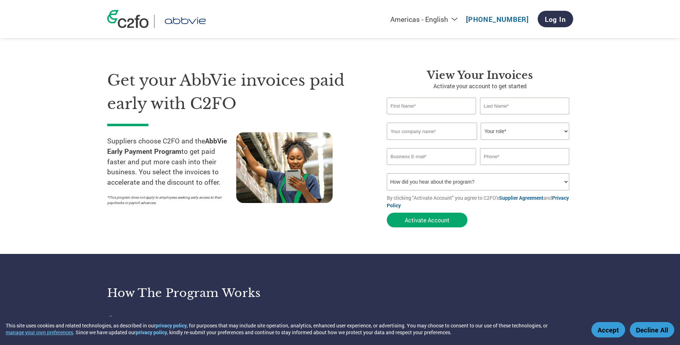  What do you see at coordinates (236, 92) in the screenshot?
I see `h1: Get your AbbVie invoices paid early with C2FO` at bounding box center [236, 92].